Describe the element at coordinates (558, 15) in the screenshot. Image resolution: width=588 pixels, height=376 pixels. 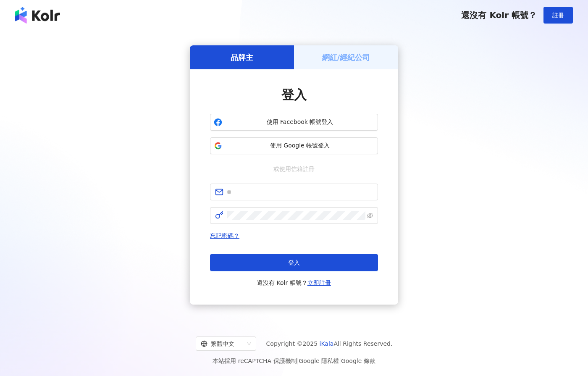
I see `span: 註冊` at that location.